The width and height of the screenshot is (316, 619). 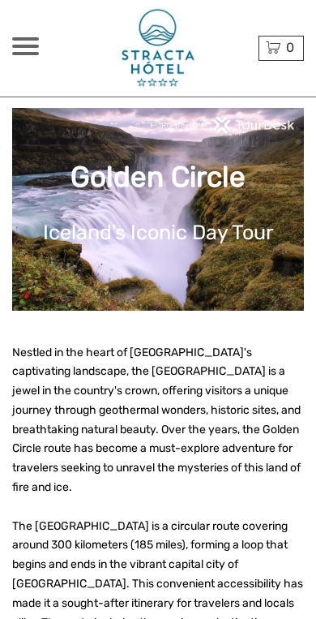 What do you see at coordinates (223, 125) in the screenshot?
I see `img: PurchaseViaTourDeskwhite.png` at bounding box center [223, 125].